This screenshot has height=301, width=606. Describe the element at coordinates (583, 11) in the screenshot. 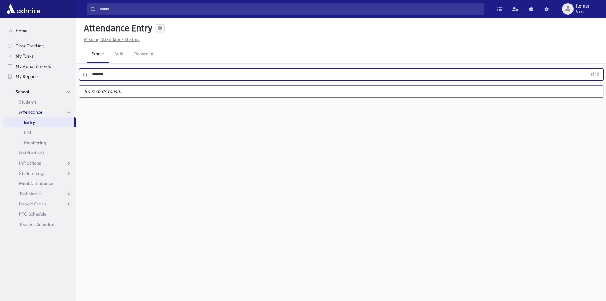

I see `span: User` at that location.